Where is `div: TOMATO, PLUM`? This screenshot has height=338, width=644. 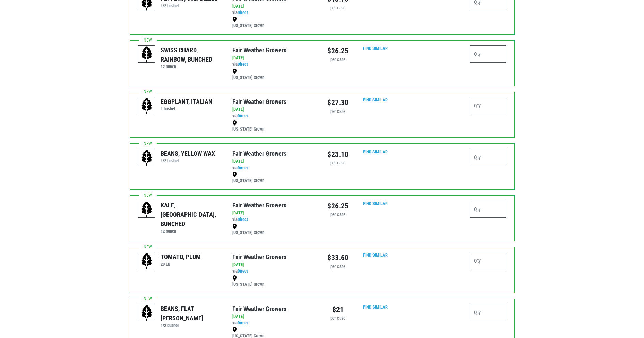 div: TOMATO, PLUM is located at coordinates (181, 257).